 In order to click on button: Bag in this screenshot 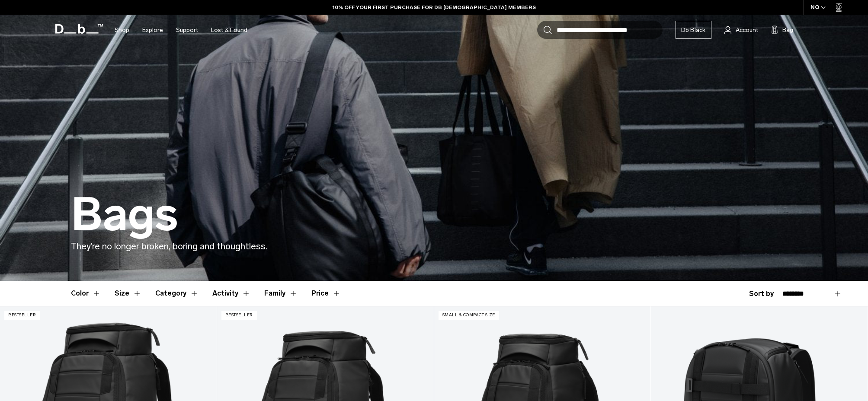, I will do `click(782, 30)`.